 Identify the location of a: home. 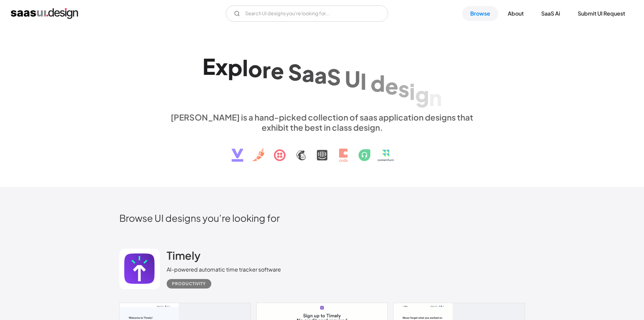
(44, 13).